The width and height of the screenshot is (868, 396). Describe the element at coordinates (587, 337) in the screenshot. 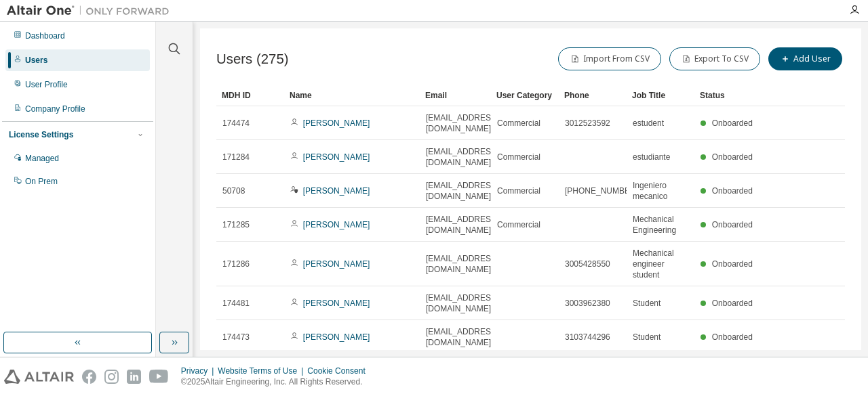

I see `span: 3103744296` at that location.